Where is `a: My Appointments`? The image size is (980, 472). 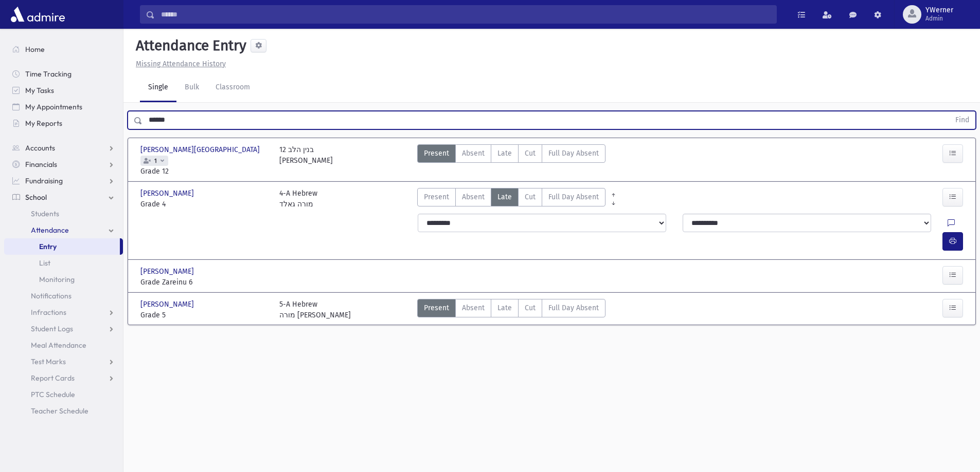
a: My Appointments is located at coordinates (63, 107).